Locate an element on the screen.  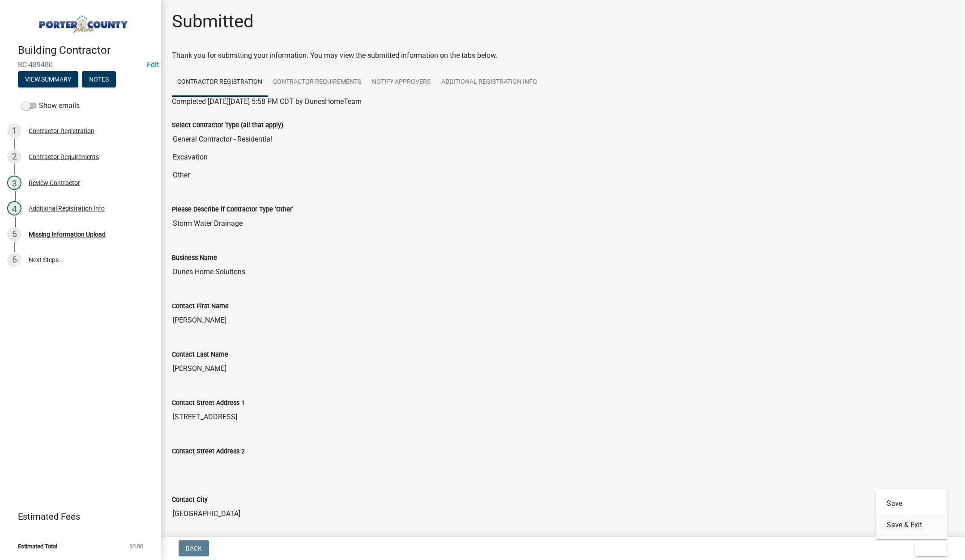
div: 4 is located at coordinates (15, 208).